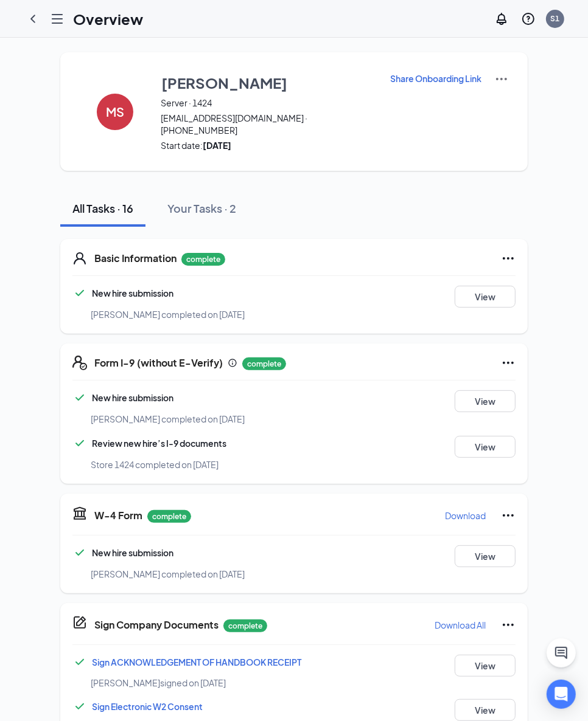  What do you see at coordinates (460, 626) in the screenshot?
I see `button: Download All` at bounding box center [460, 626].